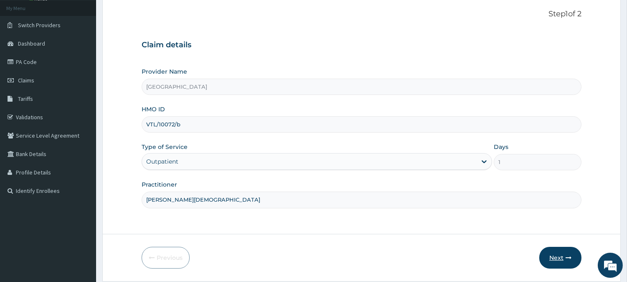  I want to click on button: Next, so click(560, 257).